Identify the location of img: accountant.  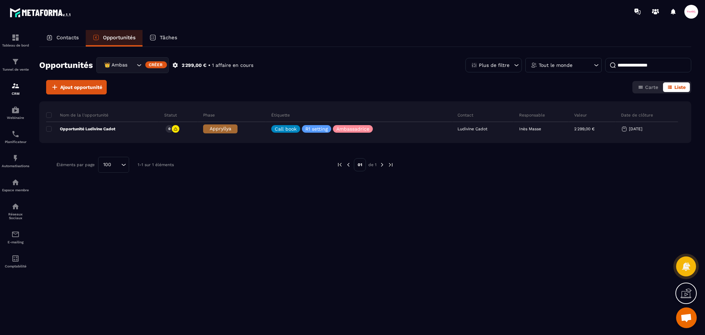
(15, 258).